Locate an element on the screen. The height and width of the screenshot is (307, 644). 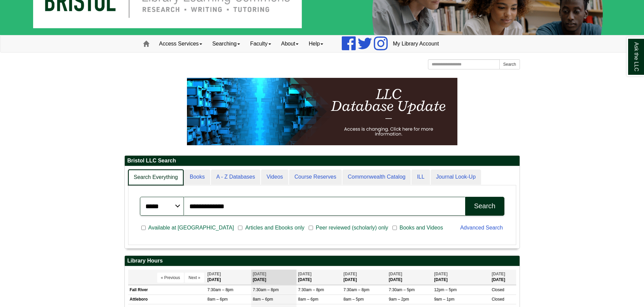
span: Books and Videos is located at coordinates (421, 228).